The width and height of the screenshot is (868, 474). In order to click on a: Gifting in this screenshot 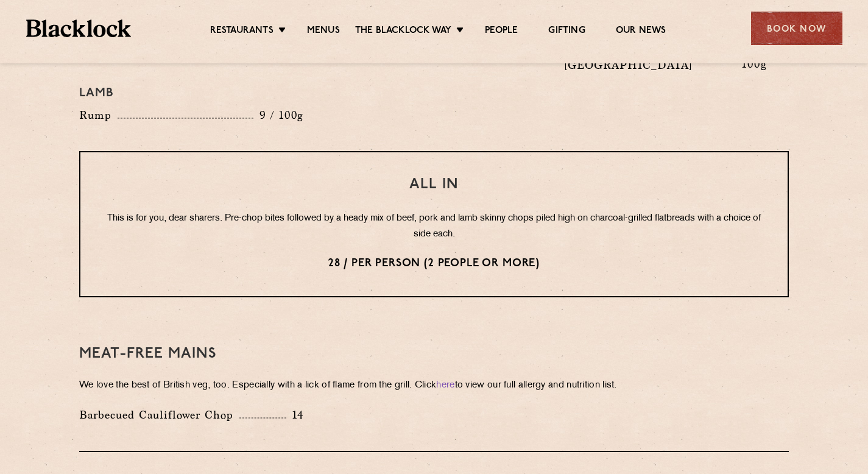, I will do `click(566, 32)`.